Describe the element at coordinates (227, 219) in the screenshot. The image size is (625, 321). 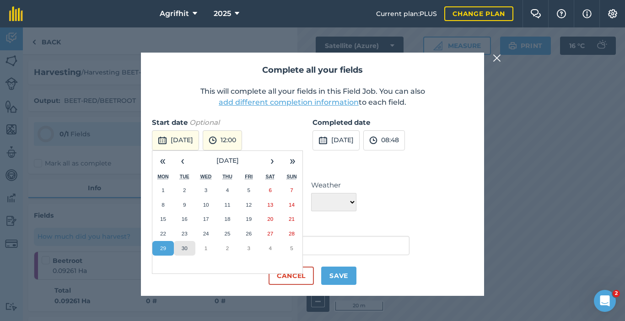
I see `abbr: September 18, 2025` at that location.